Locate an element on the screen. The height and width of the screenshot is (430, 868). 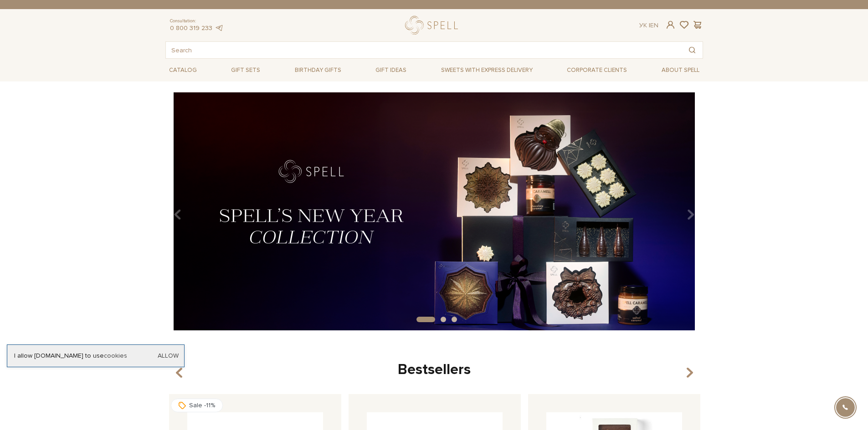
a: telegram is located at coordinates (219, 28).